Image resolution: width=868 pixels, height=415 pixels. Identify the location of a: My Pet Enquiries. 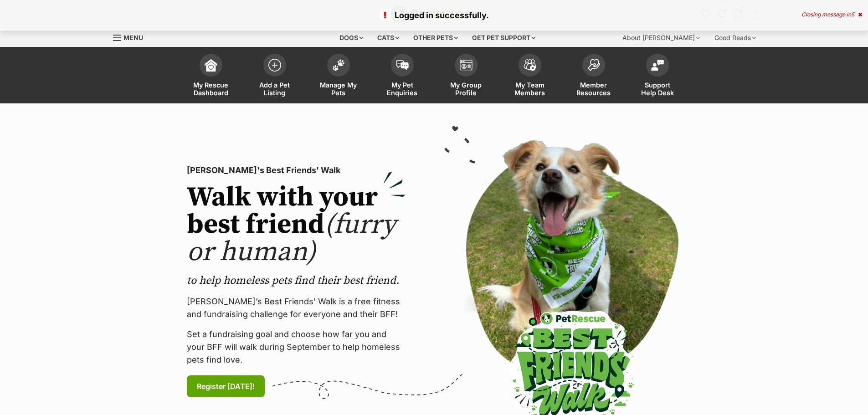
(402, 76).